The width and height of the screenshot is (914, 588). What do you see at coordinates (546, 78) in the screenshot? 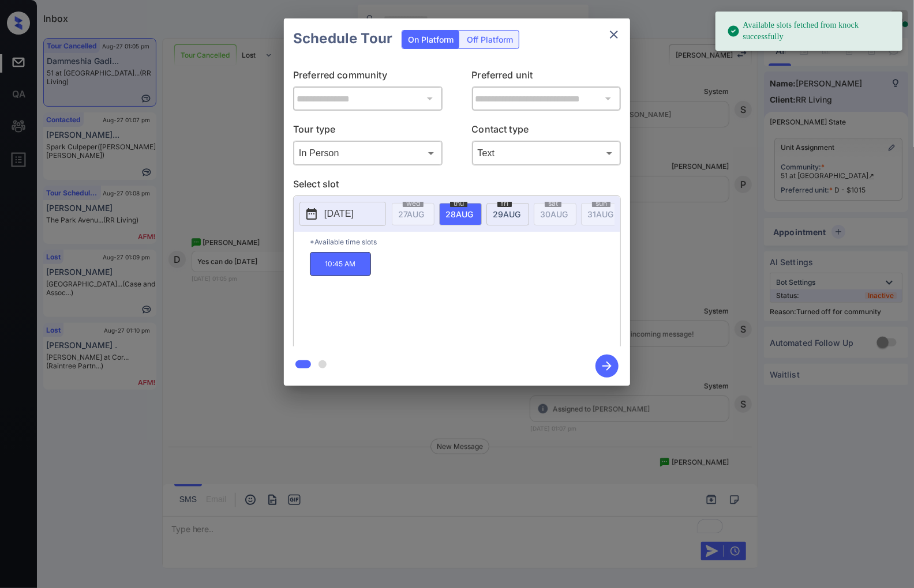
I see `p: Preferred unit` at bounding box center [546, 78].